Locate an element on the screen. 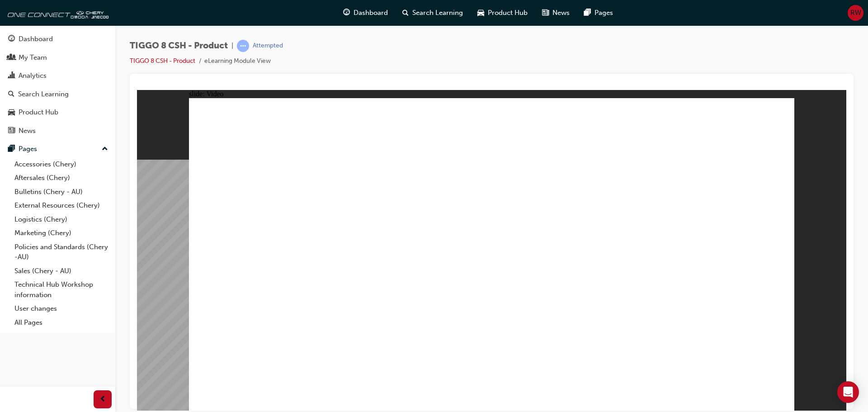 The width and height of the screenshot is (868, 412). a: news-iconNews is located at coordinates (556, 13).